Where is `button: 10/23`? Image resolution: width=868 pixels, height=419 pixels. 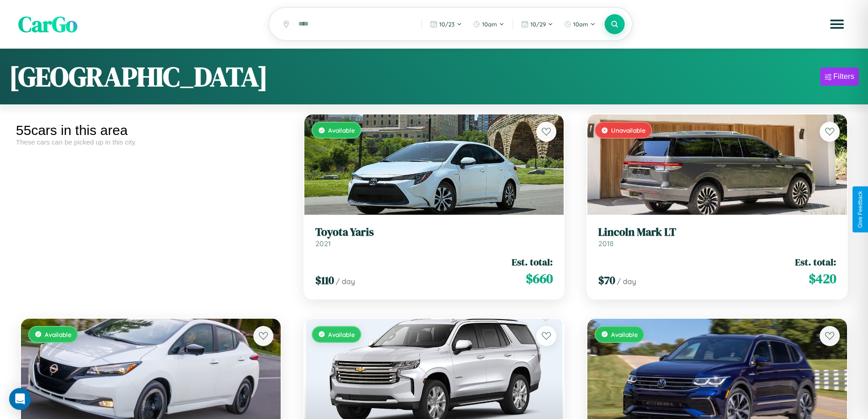
button: 10/23 is located at coordinates (446, 24).